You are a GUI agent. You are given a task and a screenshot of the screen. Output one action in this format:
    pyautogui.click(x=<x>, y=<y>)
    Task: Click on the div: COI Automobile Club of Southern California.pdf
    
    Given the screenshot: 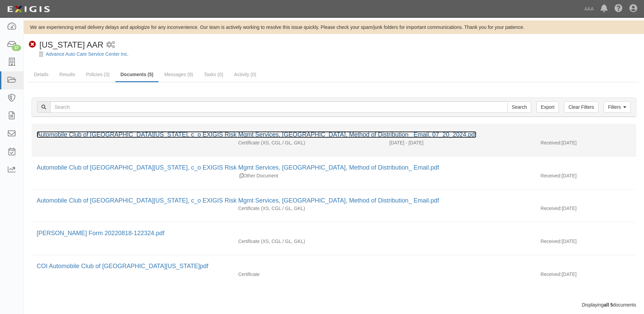 What is the action you would take?
    pyautogui.click(x=334, y=267)
    